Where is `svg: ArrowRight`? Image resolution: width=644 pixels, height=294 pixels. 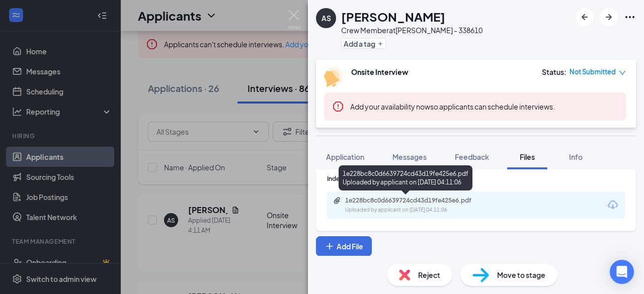 svg: ArrowRight is located at coordinates (608, 17).